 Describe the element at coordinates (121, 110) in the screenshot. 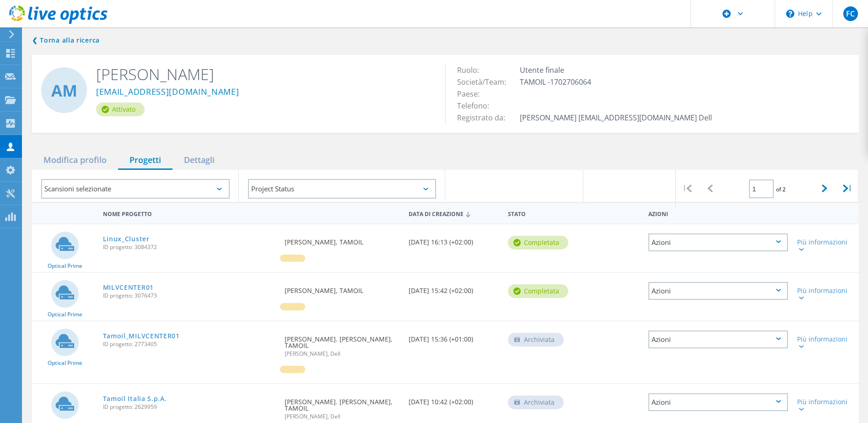

I see `div: Attivato` at that location.